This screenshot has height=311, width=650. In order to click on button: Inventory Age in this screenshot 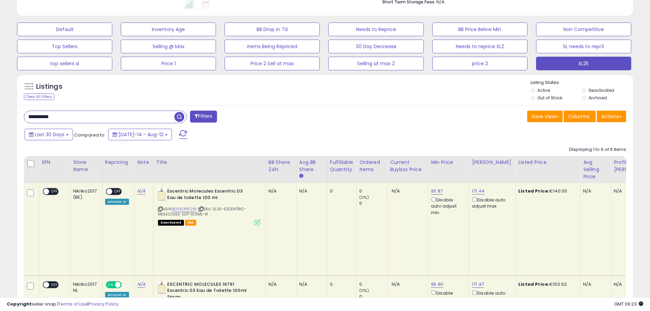, I will do `click(168, 29)`.